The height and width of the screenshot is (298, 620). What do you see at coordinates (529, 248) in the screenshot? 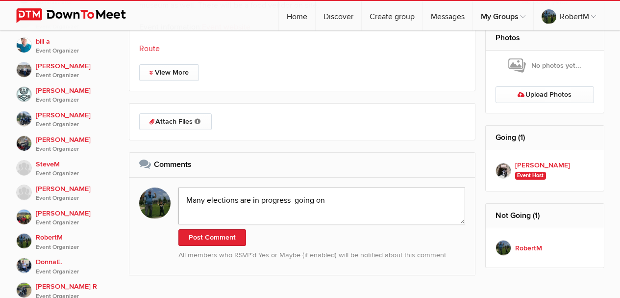
I see `b: RobertM` at bounding box center [529, 248].